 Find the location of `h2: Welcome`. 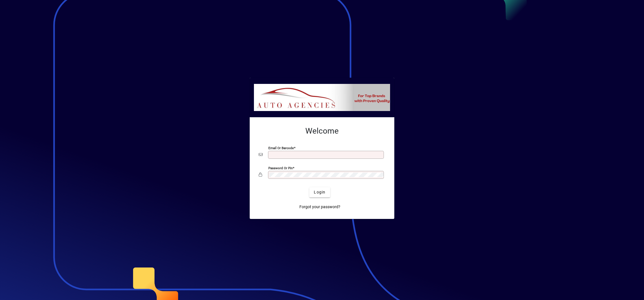

h2: Welcome is located at coordinates (322, 131).